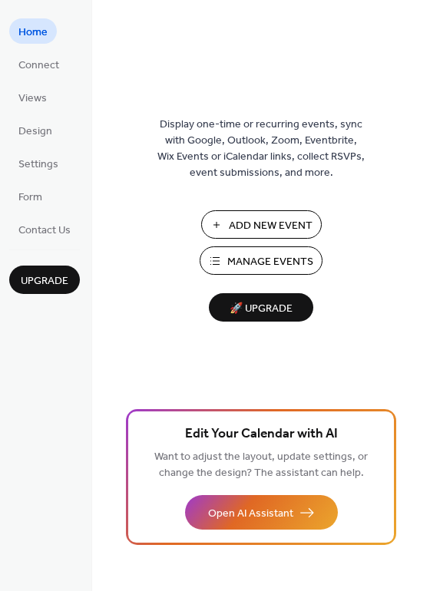  What do you see at coordinates (261, 435) in the screenshot?
I see `span: Edit Your Calendar with AI` at bounding box center [261, 435].